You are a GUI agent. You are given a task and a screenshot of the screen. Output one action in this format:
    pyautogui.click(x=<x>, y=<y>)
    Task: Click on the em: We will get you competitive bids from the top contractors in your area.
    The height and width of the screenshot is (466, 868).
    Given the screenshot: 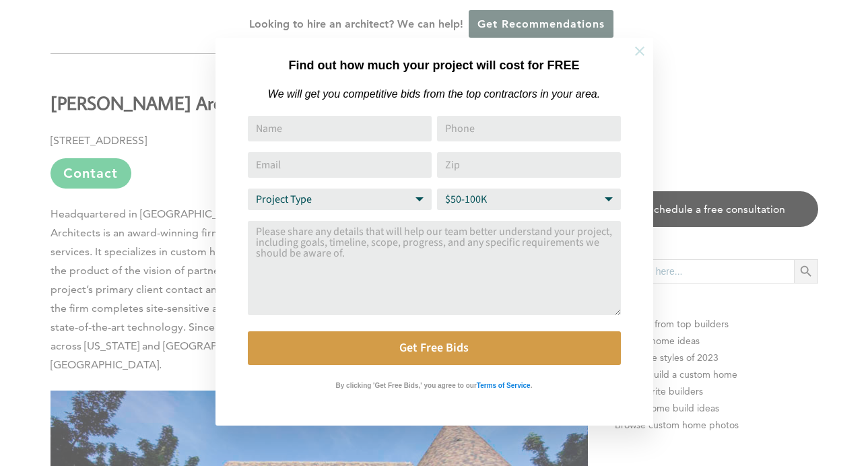 What is the action you would take?
    pyautogui.click(x=434, y=94)
    